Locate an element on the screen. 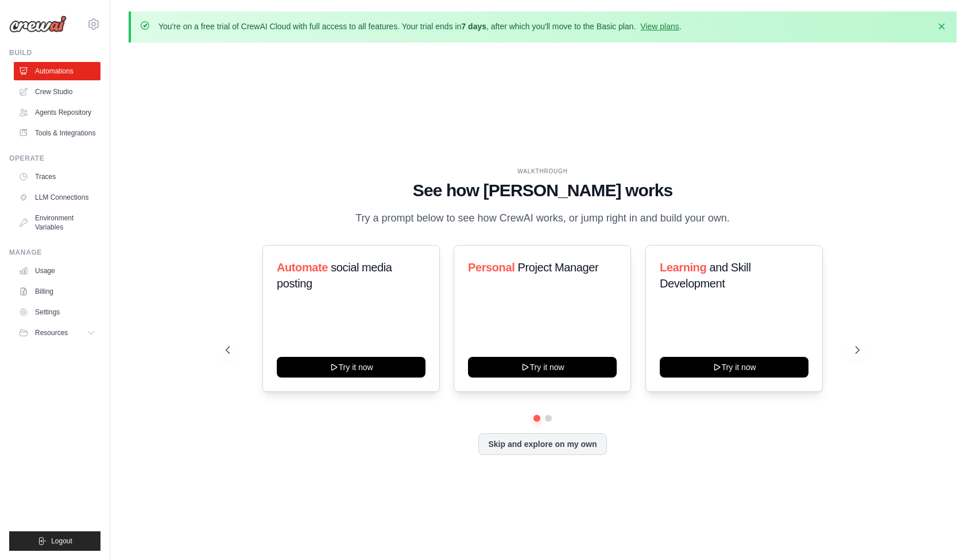 The width and height of the screenshot is (975, 560). a: Settings is located at coordinates (57, 313).